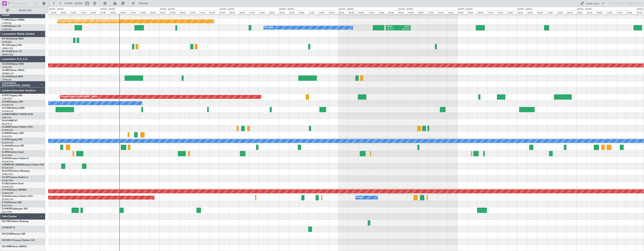 The image size is (644, 251). Describe the element at coordinates (22, 10) in the screenshot. I see `button: All Aircraft` at that location.